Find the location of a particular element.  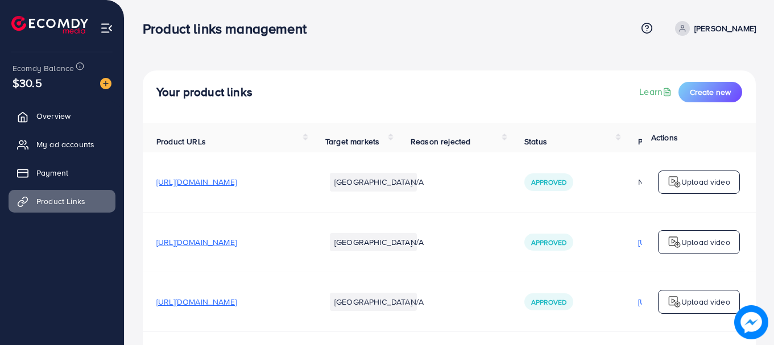

a: Product Links is located at coordinates (62, 201).